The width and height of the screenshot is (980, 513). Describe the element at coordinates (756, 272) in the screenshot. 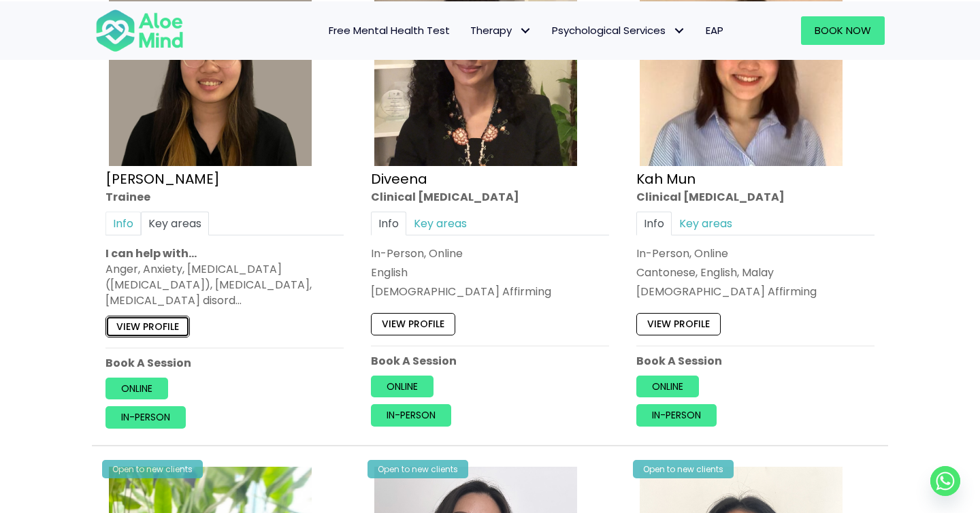

I see `p: Cantonese, English, Malay` at that location.